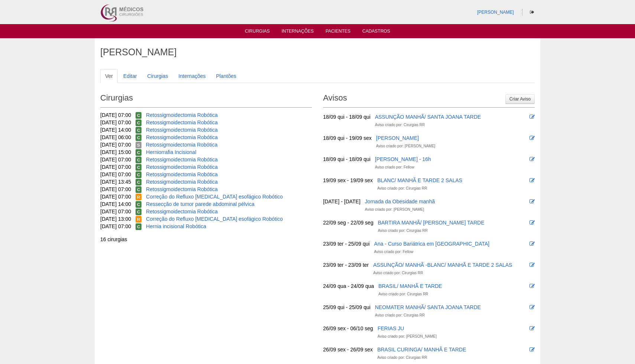 The height and width of the screenshot is (364, 635). Describe the element at coordinates (200, 204) in the screenshot. I see `a: Ressecção de tumor parede abdominal pélvica` at that location.